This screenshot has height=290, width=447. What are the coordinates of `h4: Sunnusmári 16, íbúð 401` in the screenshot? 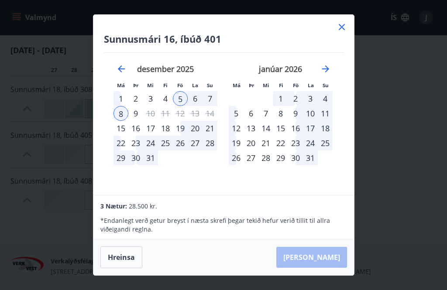 It's located at (223, 39).